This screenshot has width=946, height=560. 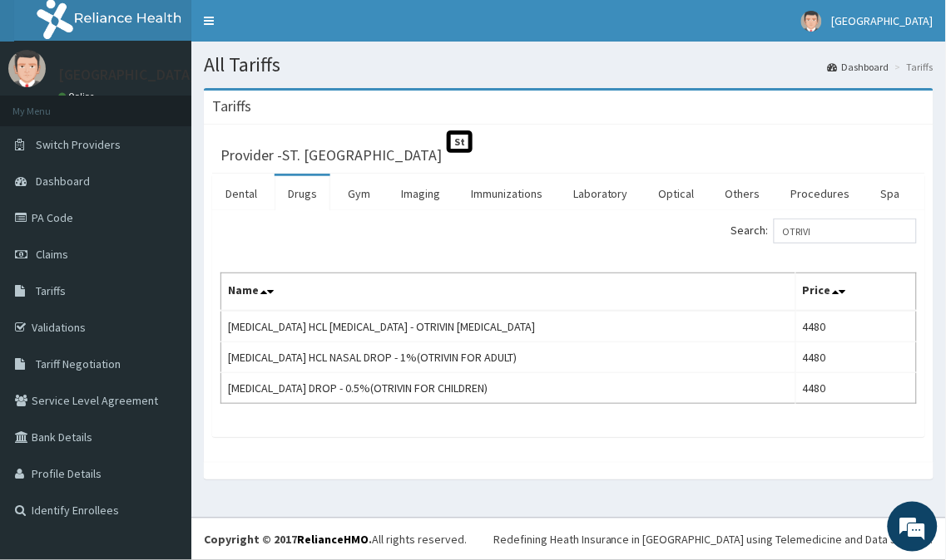 I want to click on h3: Tariffs, so click(x=231, y=106).